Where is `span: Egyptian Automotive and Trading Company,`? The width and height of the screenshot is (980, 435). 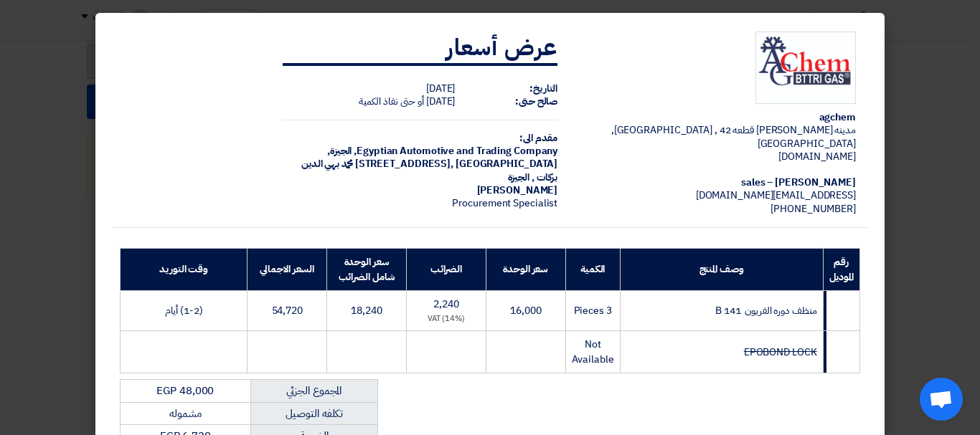 span: Egyptian Automotive and Trading Company, is located at coordinates (456, 151).